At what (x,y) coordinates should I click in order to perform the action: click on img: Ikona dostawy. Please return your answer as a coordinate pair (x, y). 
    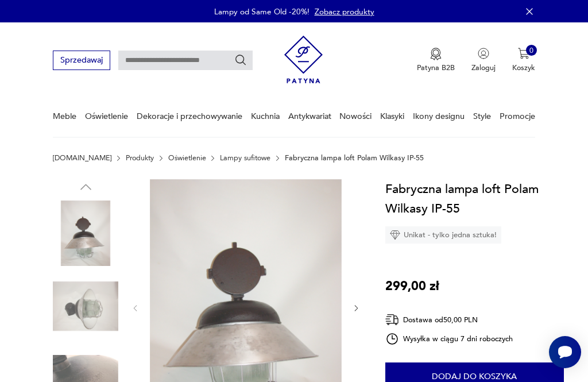
    Looking at the image, I should click on (392, 320).